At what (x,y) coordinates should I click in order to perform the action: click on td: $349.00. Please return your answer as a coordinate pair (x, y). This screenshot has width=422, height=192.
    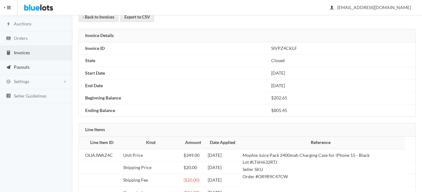
    Looking at the image, I should click on (193, 156).